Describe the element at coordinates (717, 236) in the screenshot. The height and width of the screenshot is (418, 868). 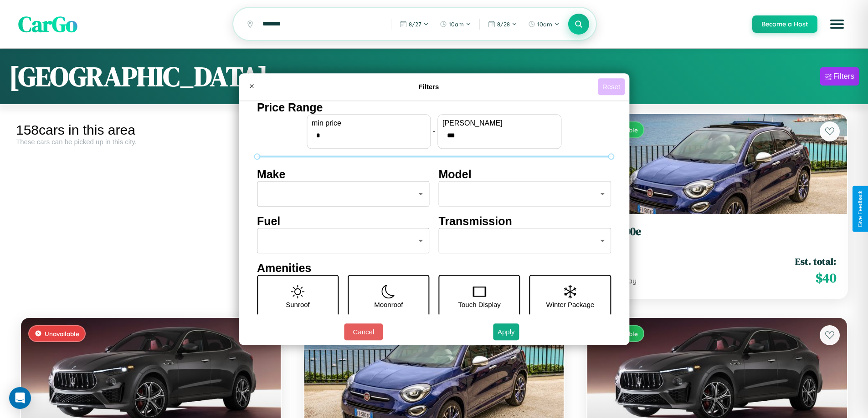
I see `a: Fiat 500e2021` at that location.